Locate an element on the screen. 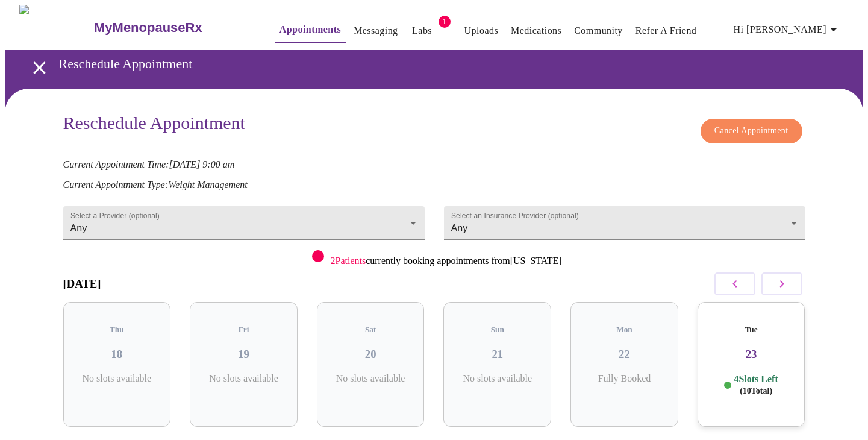  button: Appointments is located at coordinates (310, 30).